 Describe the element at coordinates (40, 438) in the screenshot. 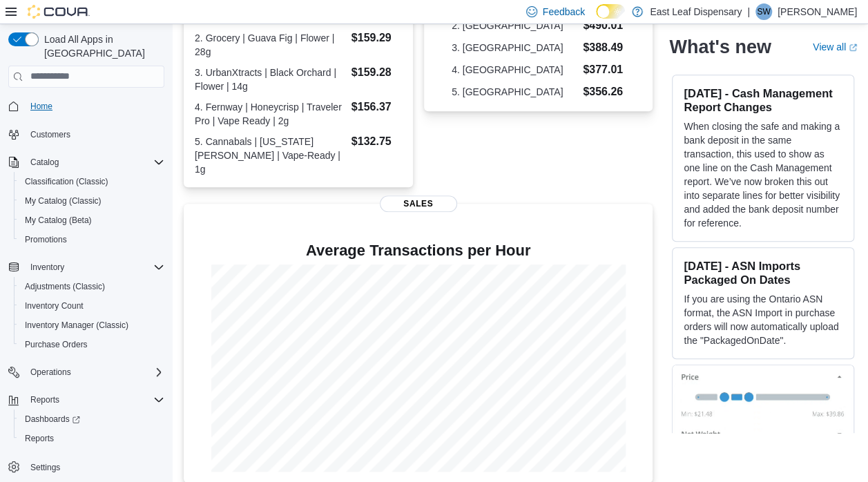

I see `a: Reports` at that location.